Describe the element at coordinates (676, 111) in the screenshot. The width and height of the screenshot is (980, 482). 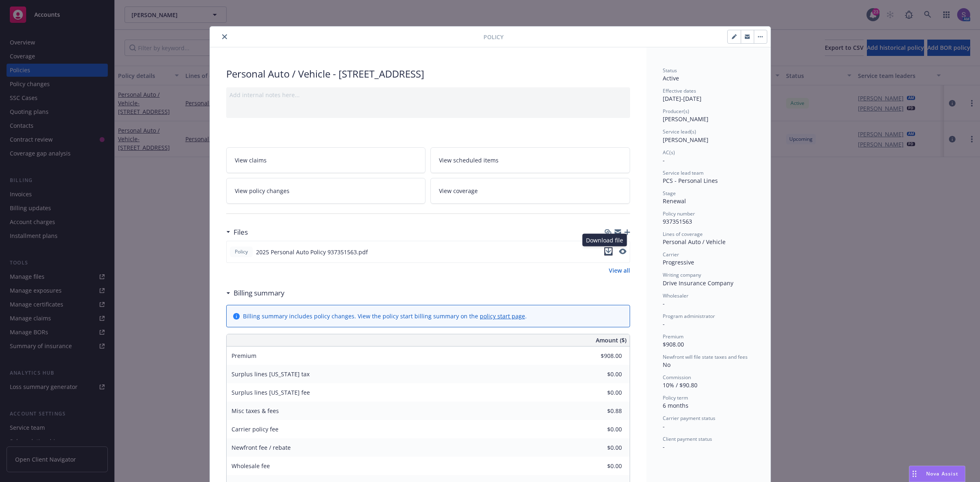
I see `span: Producer(s)` at that location.